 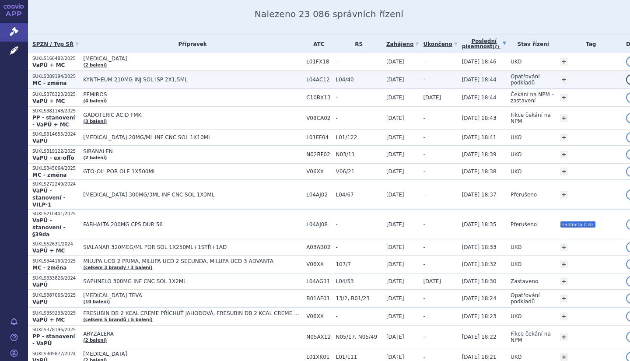 I want to click on span: N02BF02, so click(x=319, y=154).